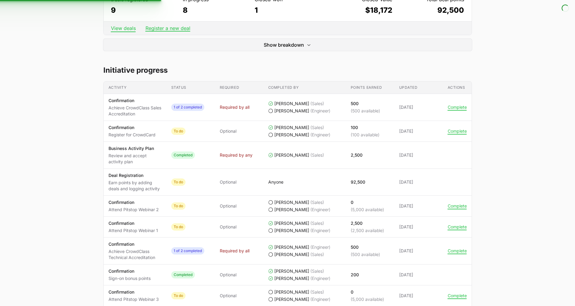 This screenshot has width=575, height=306. Describe the element at coordinates (134, 210) in the screenshot. I see `p: Attend Pitstop Webinar 2` at that location.